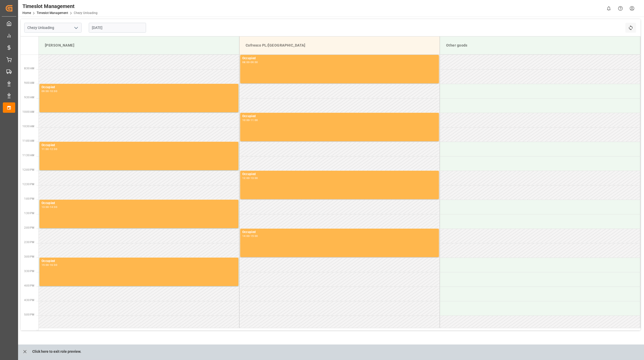 This screenshot has height=360, width=644. I want to click on button: open menu, so click(76, 28).